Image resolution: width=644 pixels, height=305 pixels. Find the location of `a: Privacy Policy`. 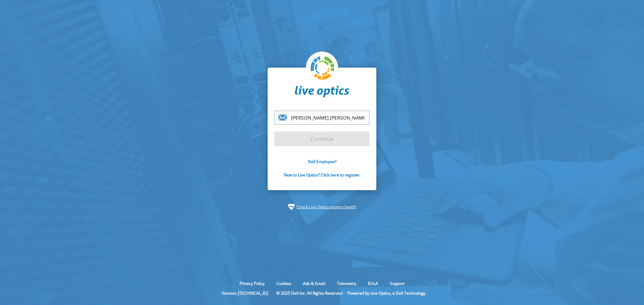

a: Privacy Policy is located at coordinates (252, 284).